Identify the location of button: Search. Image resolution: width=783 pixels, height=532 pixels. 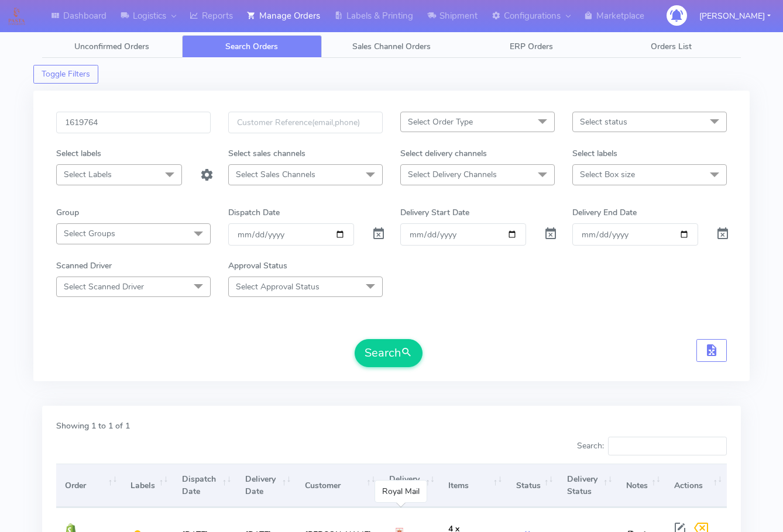
(389, 353).